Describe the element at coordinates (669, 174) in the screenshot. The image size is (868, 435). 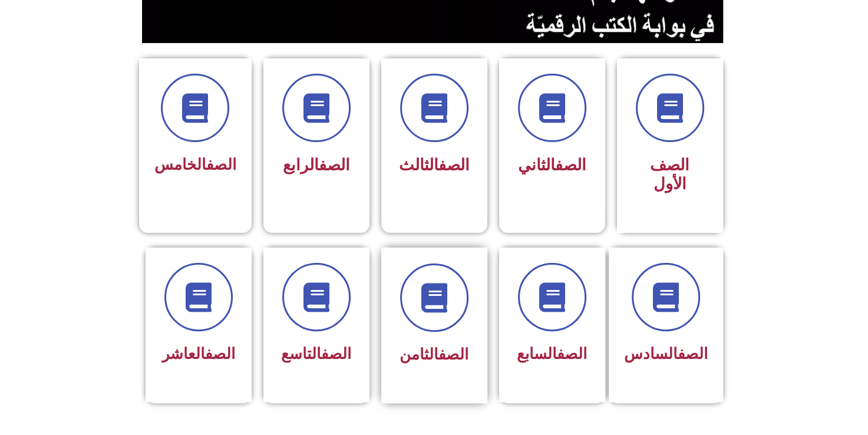
I see `span: الصف الأول` at that location.